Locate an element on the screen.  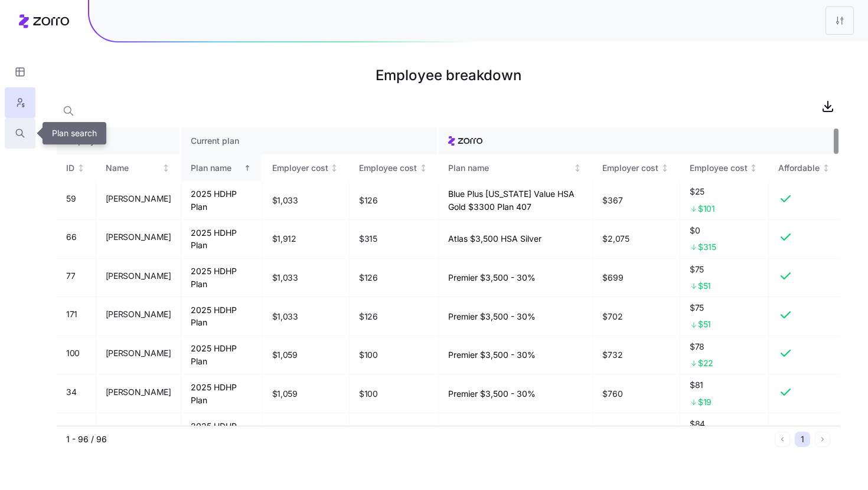
span: 59 is located at coordinates (71, 199).